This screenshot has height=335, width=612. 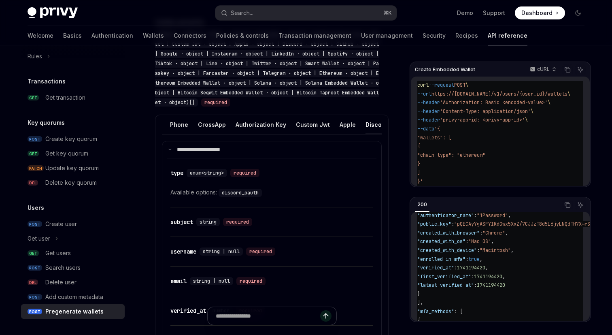 What do you see at coordinates (153, 36) in the screenshot?
I see `a: Wallets` at bounding box center [153, 36].